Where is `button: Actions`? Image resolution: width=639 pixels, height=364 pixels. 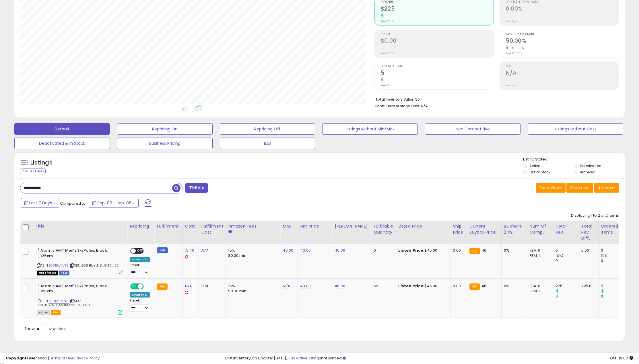
button: Actions is located at coordinates (607, 188).